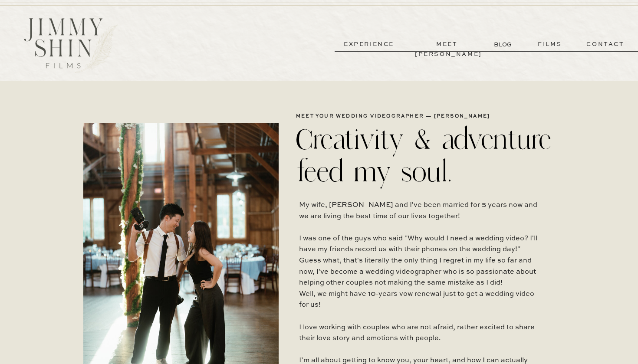 The image size is (638, 364). I want to click on a: films, so click(550, 45).